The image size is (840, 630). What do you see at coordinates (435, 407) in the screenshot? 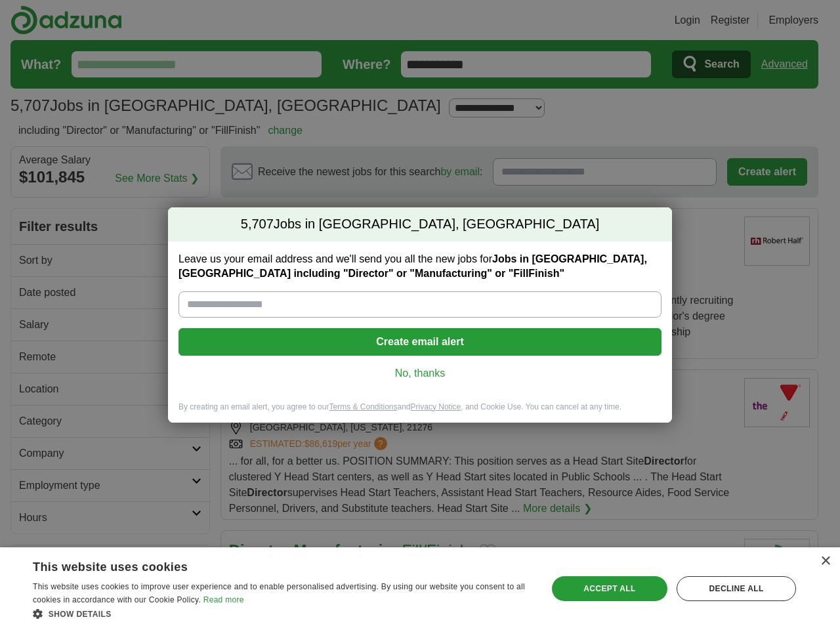
I see `a: Privacy Notice` at bounding box center [435, 407].